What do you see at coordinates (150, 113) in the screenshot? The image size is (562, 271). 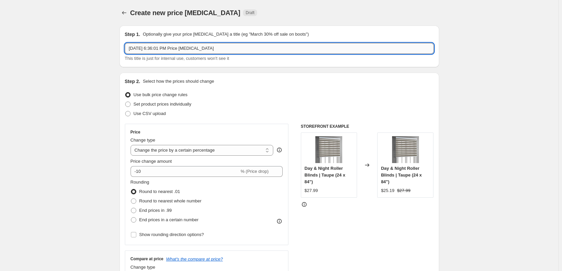 I see `span: Use CSV upload` at bounding box center [150, 113].